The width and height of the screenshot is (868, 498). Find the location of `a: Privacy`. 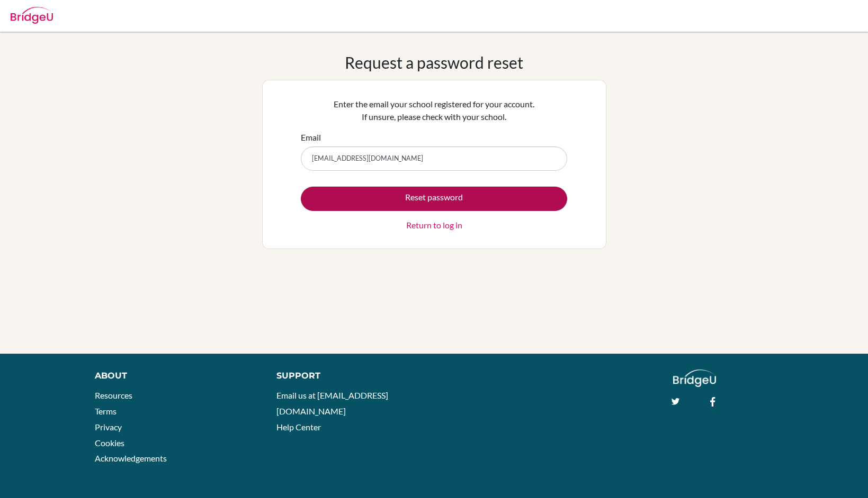

a: Privacy is located at coordinates (108, 427).